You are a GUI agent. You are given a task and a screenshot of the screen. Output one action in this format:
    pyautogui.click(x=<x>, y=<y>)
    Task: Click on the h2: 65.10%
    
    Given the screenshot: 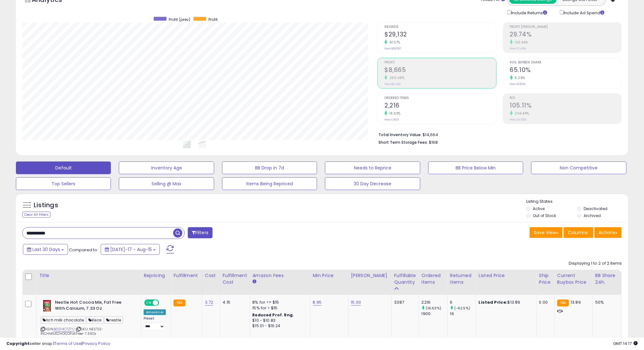 What is the action you would take?
    pyautogui.click(x=565, y=70)
    